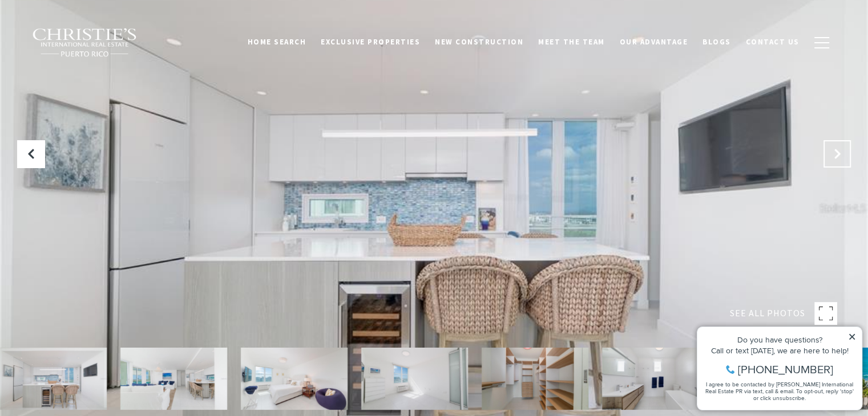  I want to click on a: Home Search, so click(277, 42).